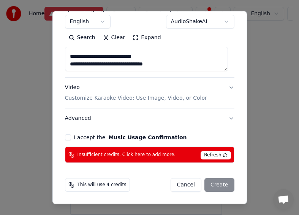 The height and width of the screenshot is (215, 299). I want to click on div: LyricsProvide song lyrics or select an auto lyrics model, so click(150, 42).